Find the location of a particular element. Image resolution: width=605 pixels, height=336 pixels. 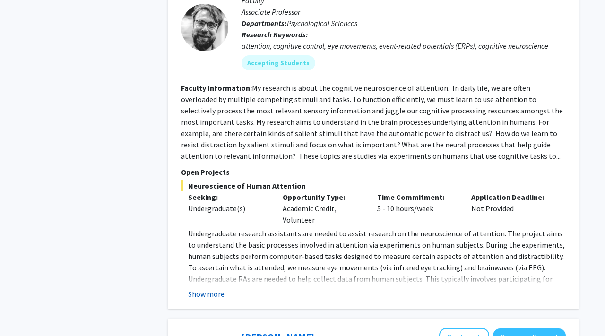

p: Time Commitment: is located at coordinates (418, 197).